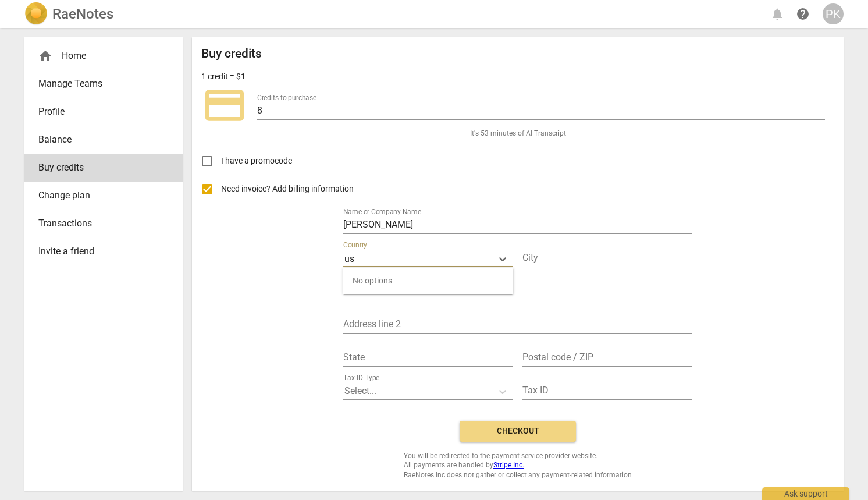  I want to click on a: Manage Teams, so click(103, 84).